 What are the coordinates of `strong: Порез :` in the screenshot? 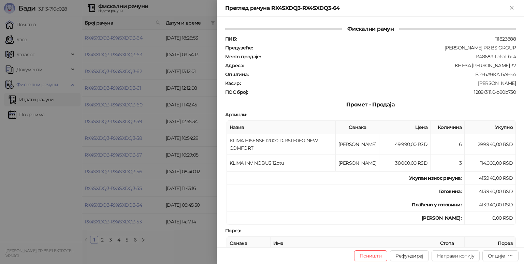 It's located at (233, 230).